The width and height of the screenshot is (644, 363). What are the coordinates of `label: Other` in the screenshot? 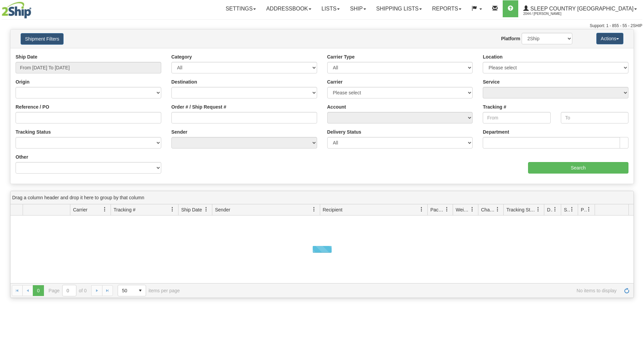 It's located at (22, 157).